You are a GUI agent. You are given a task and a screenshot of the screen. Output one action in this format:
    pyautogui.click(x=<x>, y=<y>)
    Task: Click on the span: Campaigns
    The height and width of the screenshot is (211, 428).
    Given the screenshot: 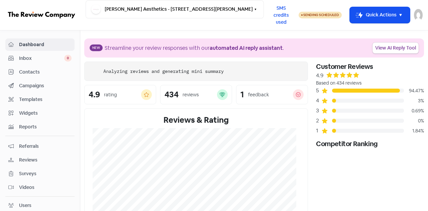 What is the action you would take?
    pyautogui.click(x=45, y=86)
    